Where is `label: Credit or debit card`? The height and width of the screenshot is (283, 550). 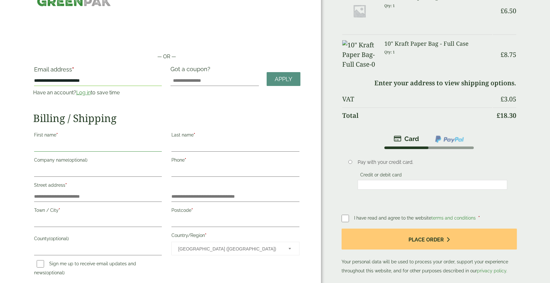 label: Credit or debit card is located at coordinates (381, 176).